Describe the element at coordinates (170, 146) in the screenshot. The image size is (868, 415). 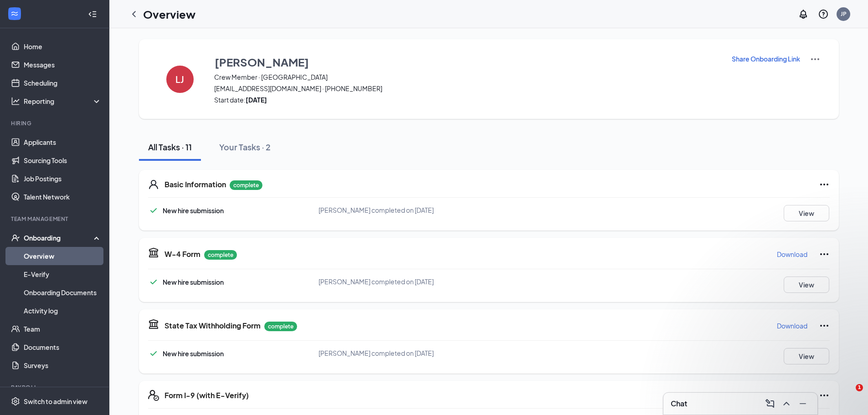
I see `div: All Tasks · 11` at that location.